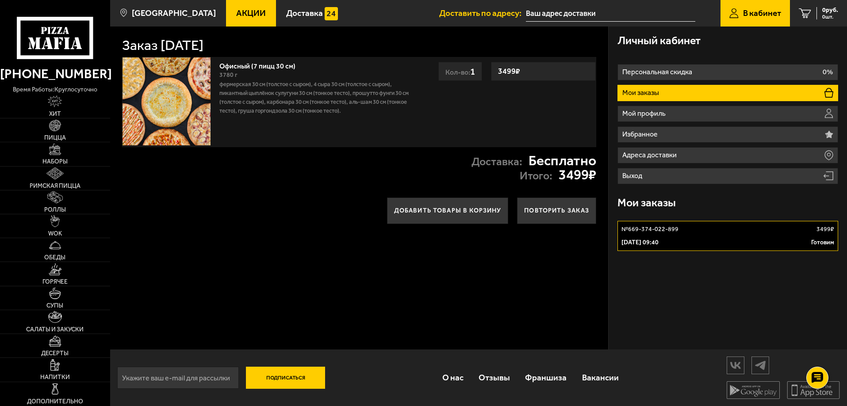 Image resolution: width=847 pixels, height=406 pixels. What do you see at coordinates (658, 72) in the screenshot?
I see `p: Персональная скидка` at bounding box center [658, 72].